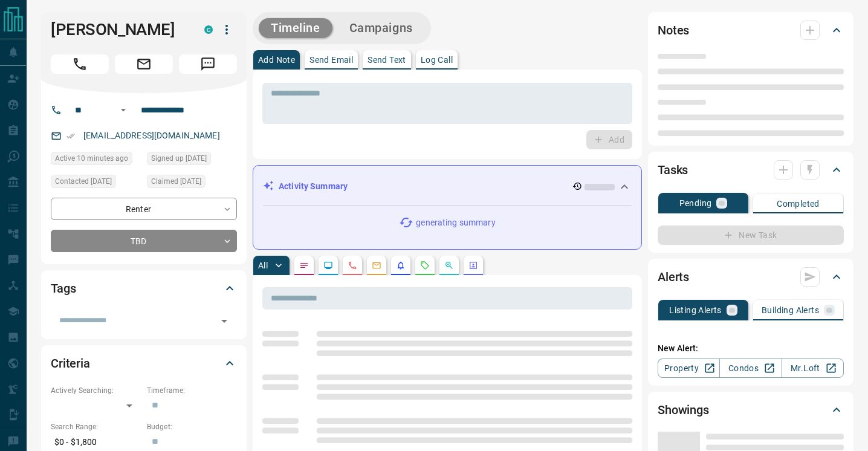 Image resolution: width=868 pixels, height=451 pixels. Describe the element at coordinates (377, 265) in the screenshot. I see `svg: Emails` at that location.